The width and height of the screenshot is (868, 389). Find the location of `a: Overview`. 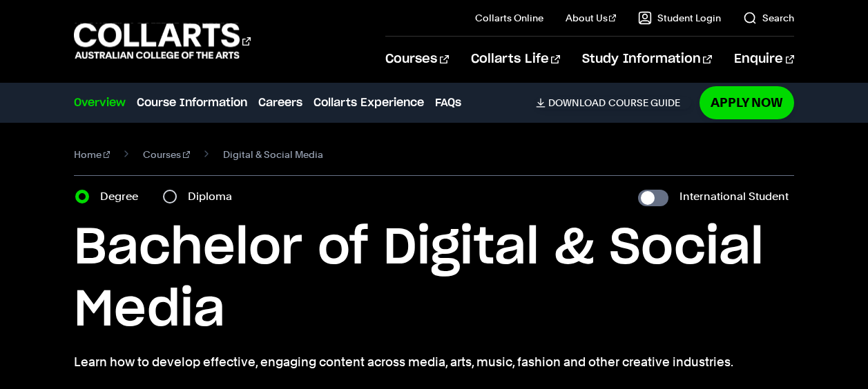

a: Overview is located at coordinates (99, 103).